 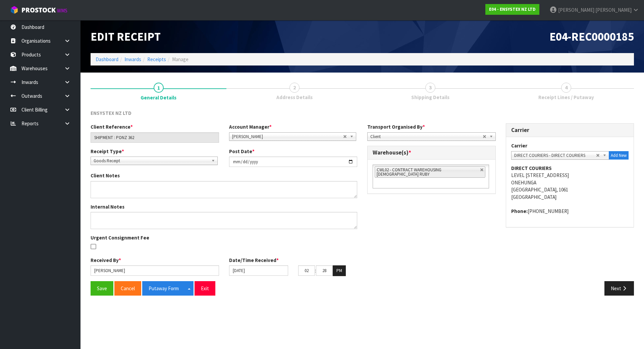 I want to click on label: Transport Organised By, so click(x=396, y=127).